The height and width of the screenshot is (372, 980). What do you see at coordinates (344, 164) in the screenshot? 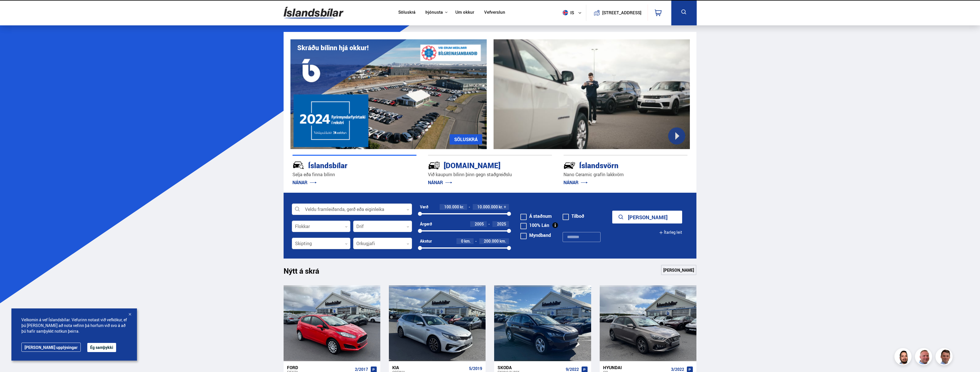
I see `div: Íslandsbílar` at bounding box center [344, 164].